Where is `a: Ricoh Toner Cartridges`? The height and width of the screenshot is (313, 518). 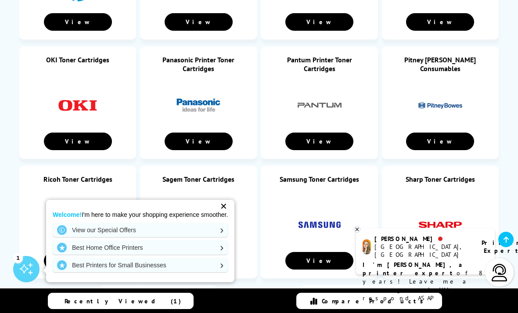 a: Ricoh Toner Cartridges is located at coordinates (78, 179).